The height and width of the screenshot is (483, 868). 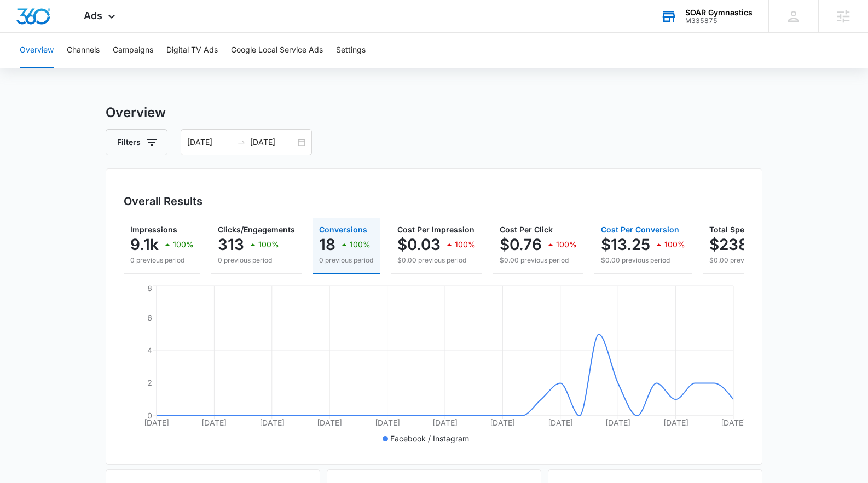 I want to click on div: Domain Overview, so click(x=70, y=68).